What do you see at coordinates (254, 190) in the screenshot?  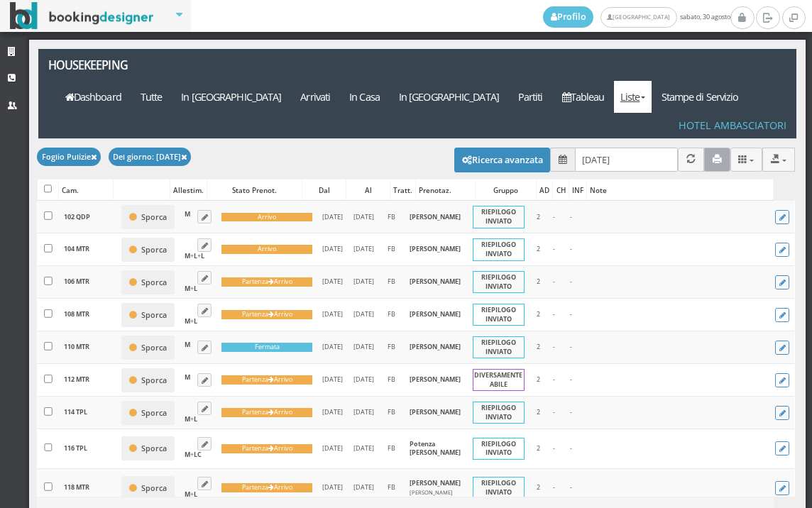 I see `div: Stato Prenot.` at bounding box center [254, 190].